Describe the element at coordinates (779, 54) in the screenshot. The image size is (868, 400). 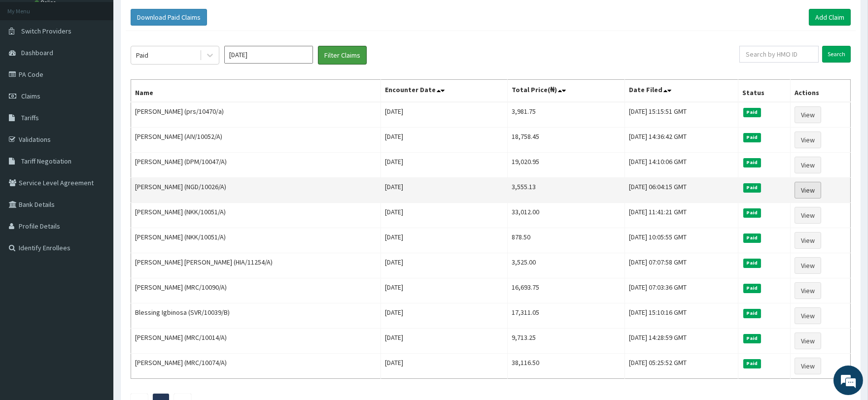
I see `input: Search by HMO ID` at that location.